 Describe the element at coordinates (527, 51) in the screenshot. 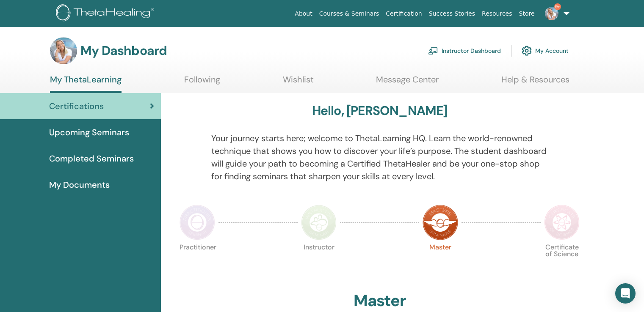

I see `img: cog.svg` at that location.